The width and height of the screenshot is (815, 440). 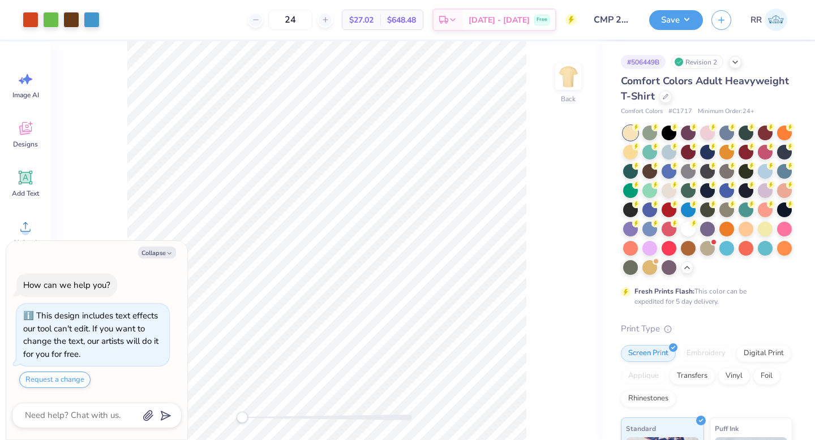 What do you see at coordinates (769, 20) in the screenshot?
I see `a: RR` at bounding box center [769, 20].